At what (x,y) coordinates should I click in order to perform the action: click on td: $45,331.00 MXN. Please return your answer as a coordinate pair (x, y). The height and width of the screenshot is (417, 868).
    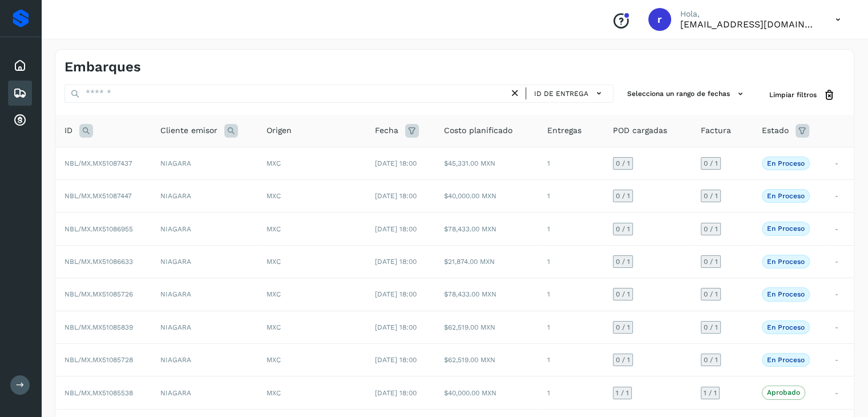
    Looking at the image, I should click on (487, 163).